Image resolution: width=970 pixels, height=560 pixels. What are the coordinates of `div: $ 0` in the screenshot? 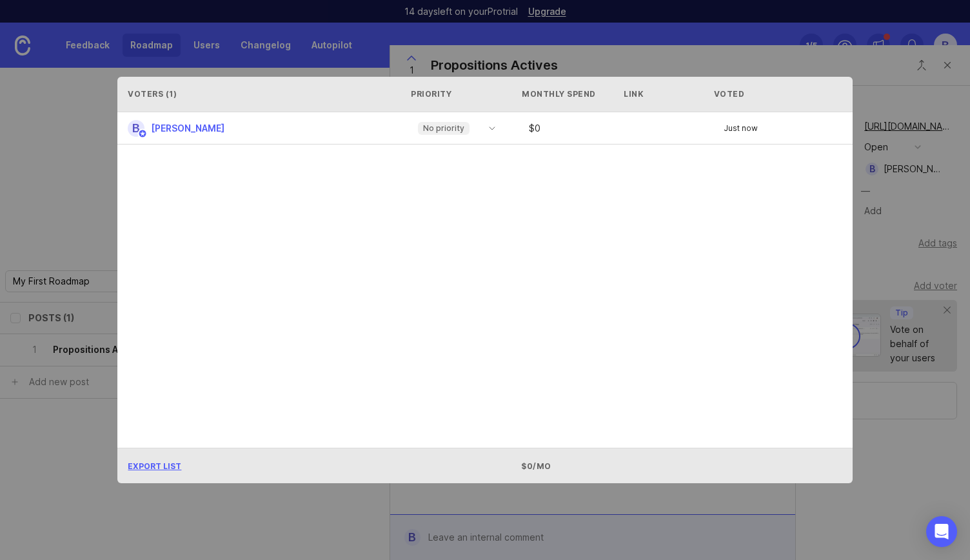 It's located at (577, 128).